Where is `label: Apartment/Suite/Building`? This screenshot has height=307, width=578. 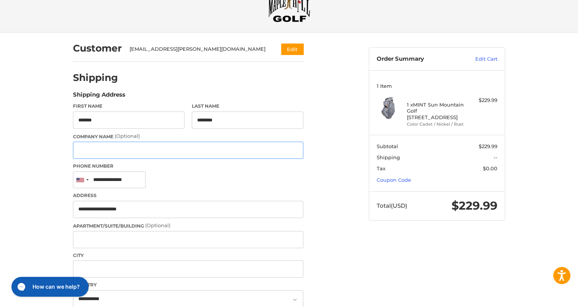
label: Apartment/Suite/Building is located at coordinates (188, 226).